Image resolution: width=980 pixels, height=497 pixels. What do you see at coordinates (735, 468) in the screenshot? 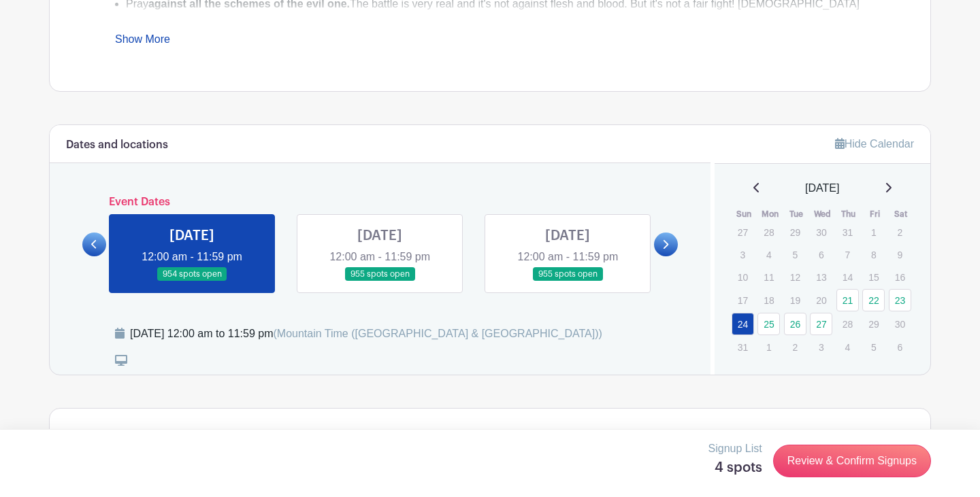
I see `h5: 4 spots` at bounding box center [735, 468].